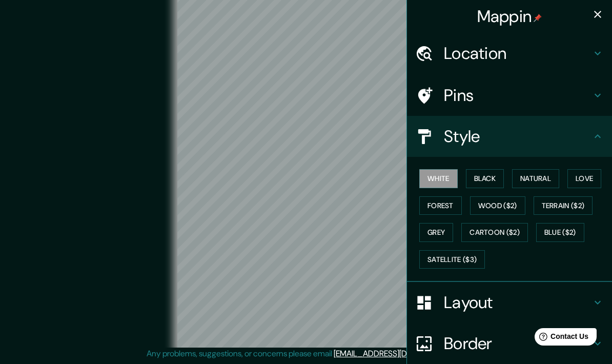 This screenshot has height=364, width=612. What do you see at coordinates (49, 12) in the screenshot?
I see `span: Contact Us` at bounding box center [49, 12].